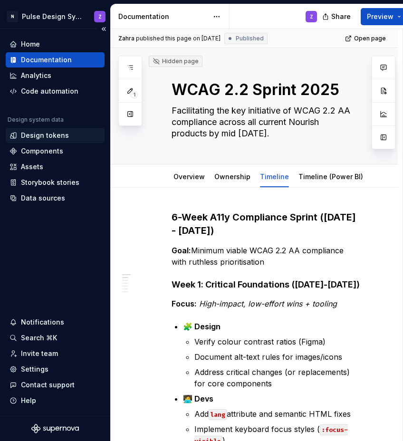 This screenshot has width=403, height=441. Describe the element at coordinates (52, 17) in the screenshot. I see `div: Pulse Design System` at that location.